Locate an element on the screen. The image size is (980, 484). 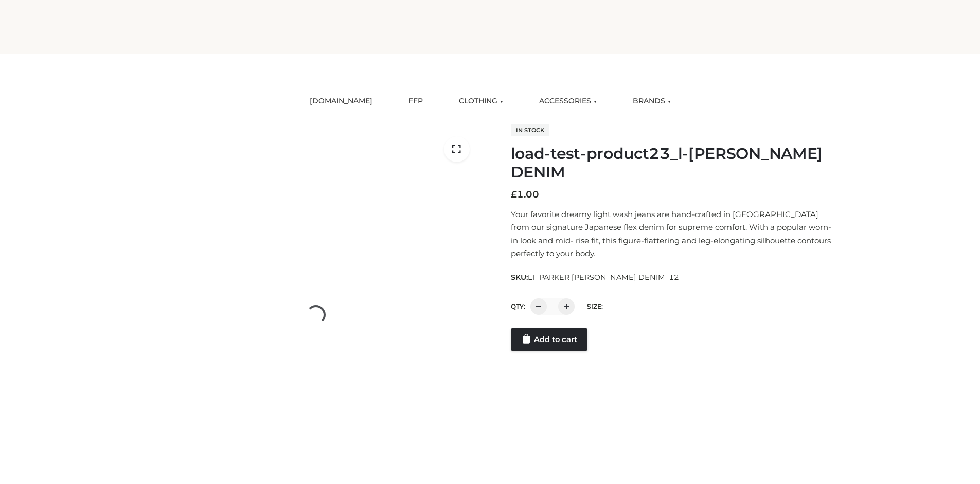
span: In stock is located at coordinates (529, 130).